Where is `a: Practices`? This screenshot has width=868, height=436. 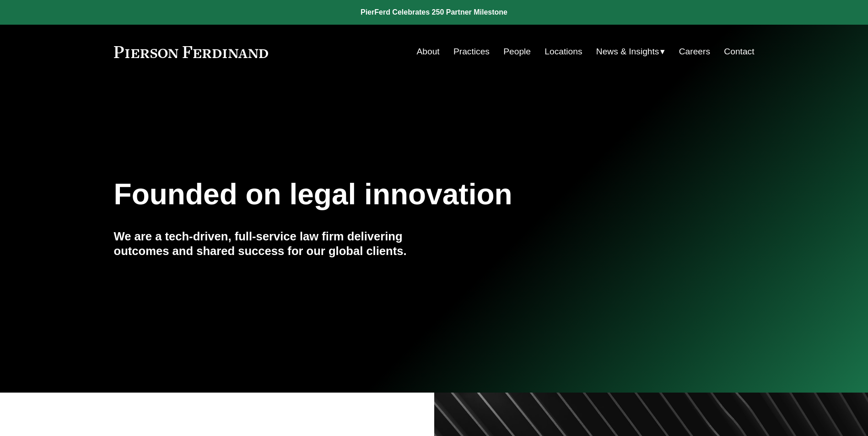
a: Practices is located at coordinates (471, 51).